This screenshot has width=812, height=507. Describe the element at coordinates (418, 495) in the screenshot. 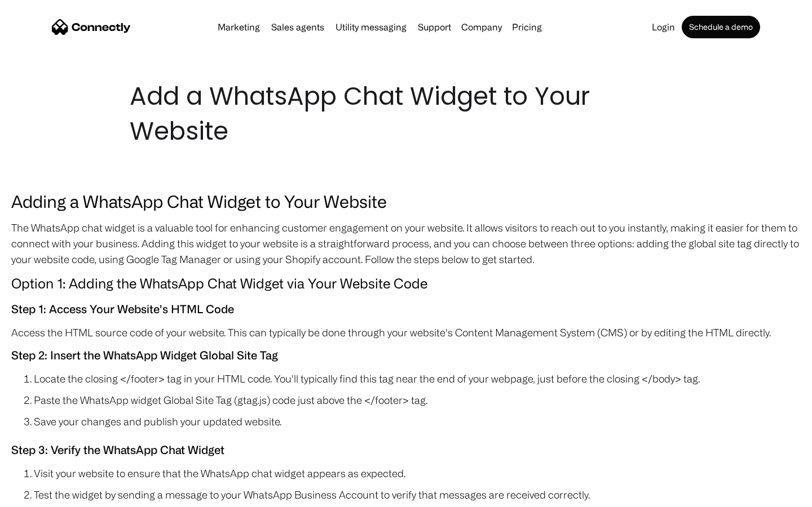

I see `li: Test the widget by sending a message to your WhatsApp Business Account to verify that messages ar...` at that location.